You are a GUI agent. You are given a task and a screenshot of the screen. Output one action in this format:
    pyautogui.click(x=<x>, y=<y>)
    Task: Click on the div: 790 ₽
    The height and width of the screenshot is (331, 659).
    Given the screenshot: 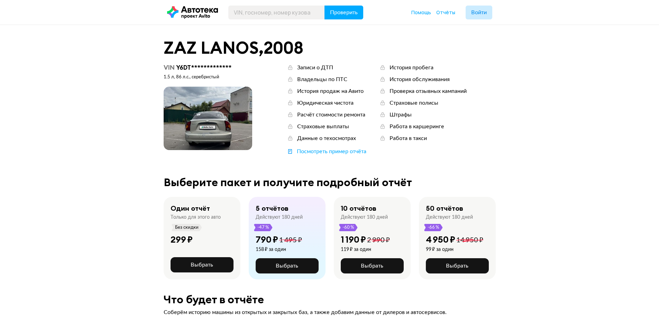 What is the action you would take?
    pyautogui.click(x=267, y=239)
    